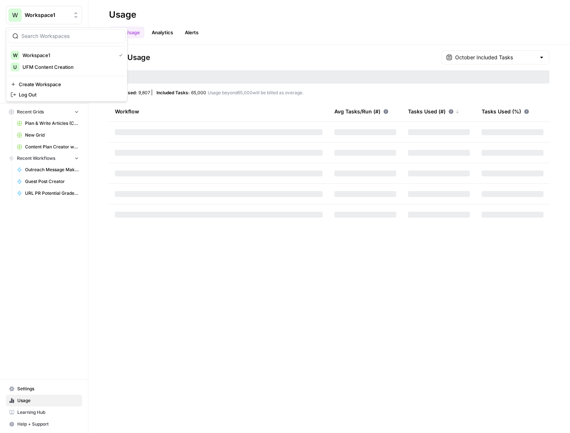 This screenshot has height=433, width=570. What do you see at coordinates (71, 36) in the screenshot?
I see `input: Search Workspaces` at bounding box center [71, 36].